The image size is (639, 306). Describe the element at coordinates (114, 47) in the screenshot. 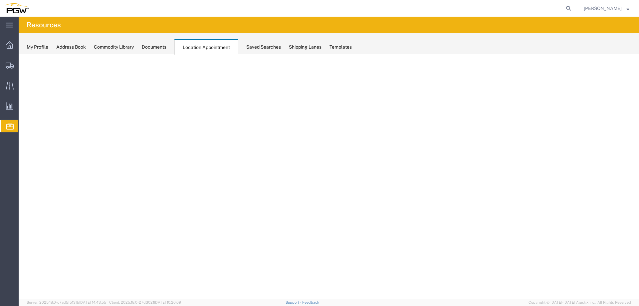

I see `div: Commodity Library` at that location.